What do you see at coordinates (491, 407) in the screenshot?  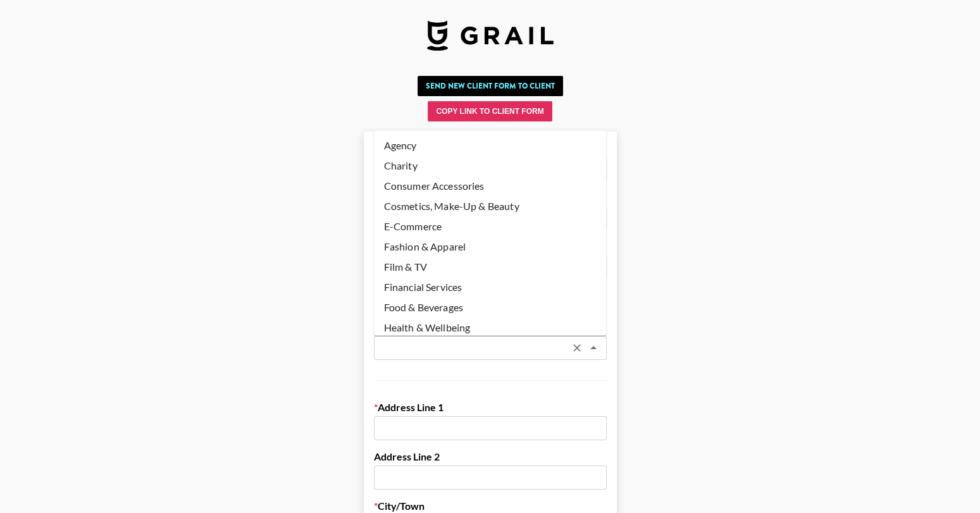 I see `label: Address Line 1` at bounding box center [491, 407].